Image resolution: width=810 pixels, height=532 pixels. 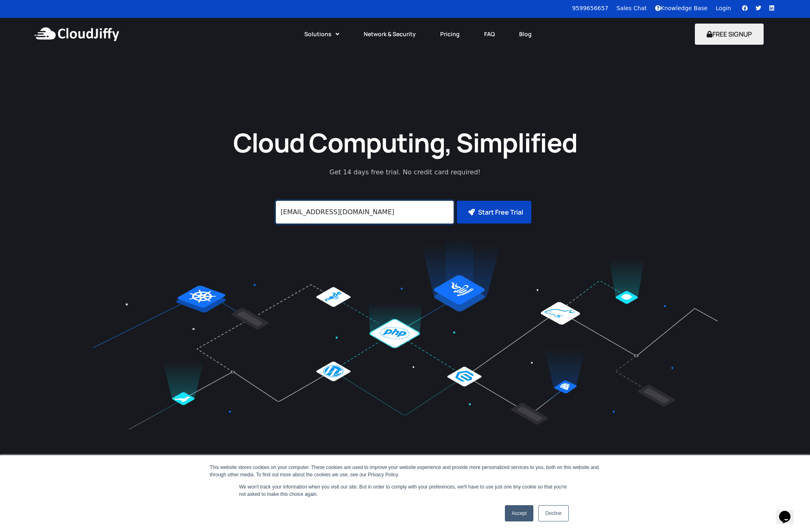 I want to click on a: FREE SIGNUP, so click(x=729, y=34).